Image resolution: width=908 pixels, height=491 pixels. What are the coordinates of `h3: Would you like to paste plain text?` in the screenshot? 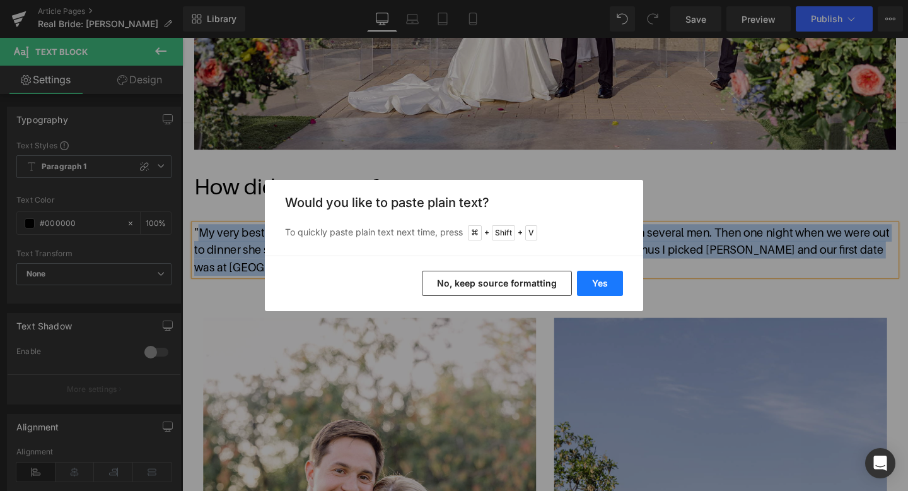 It's located at (454, 202).